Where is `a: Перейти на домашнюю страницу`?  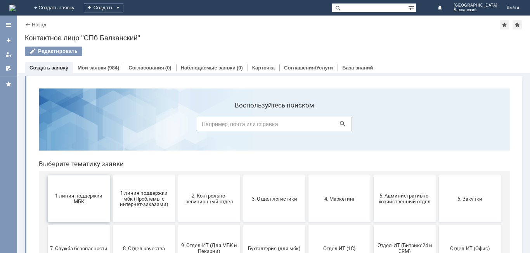
a: Перейти на домашнюю страницу is located at coordinates (12, 8).